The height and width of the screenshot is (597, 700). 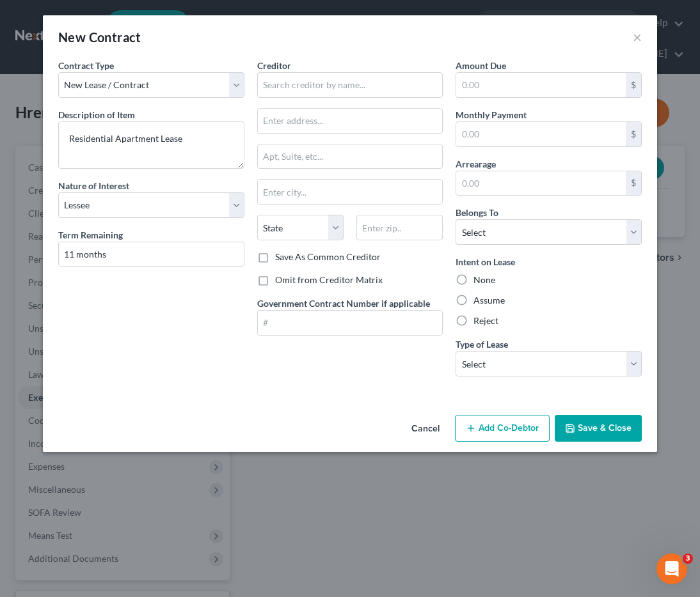 I want to click on label: Reject, so click(x=486, y=321).